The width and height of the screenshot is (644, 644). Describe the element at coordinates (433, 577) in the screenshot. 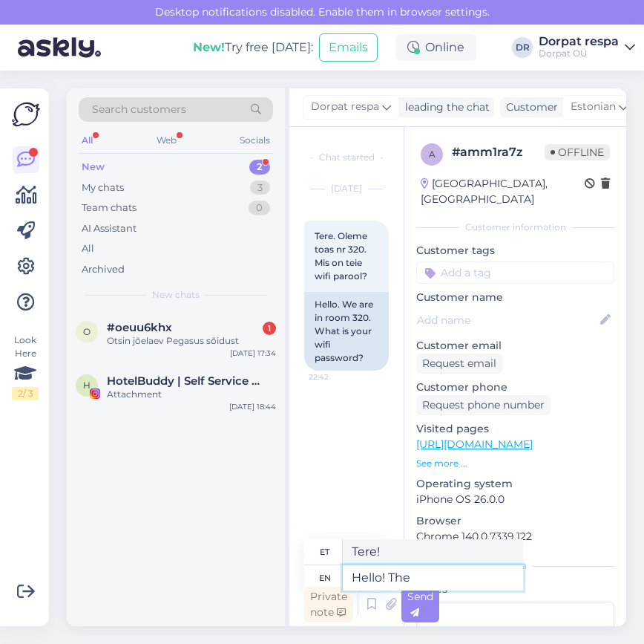

I see `textarea: Hello! The` at that location.